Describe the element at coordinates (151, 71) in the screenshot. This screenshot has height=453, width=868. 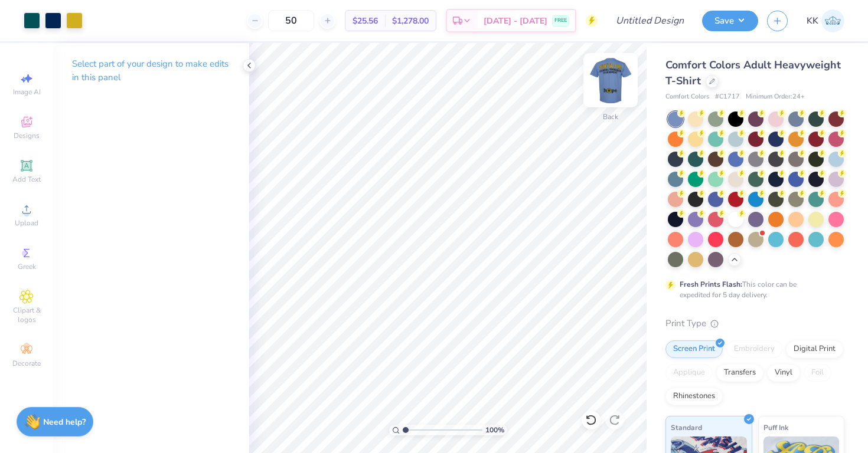
I see `p: Select part of your design to make edits in this panel` at that location.